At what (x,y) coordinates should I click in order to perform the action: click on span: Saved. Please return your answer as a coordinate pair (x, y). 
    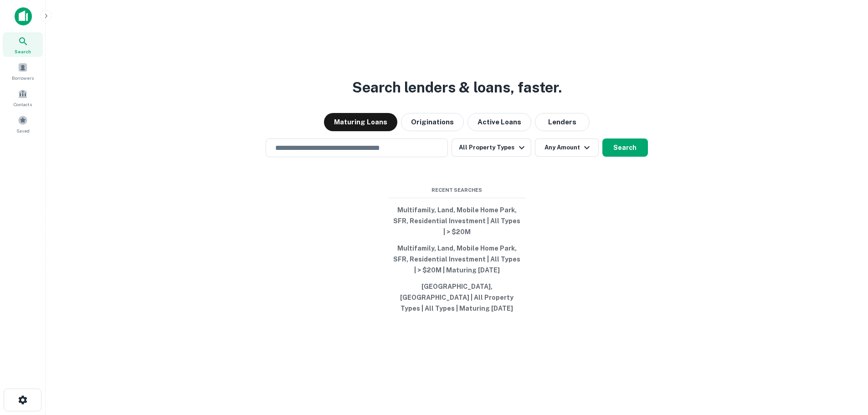
    Looking at the image, I should click on (23, 131).